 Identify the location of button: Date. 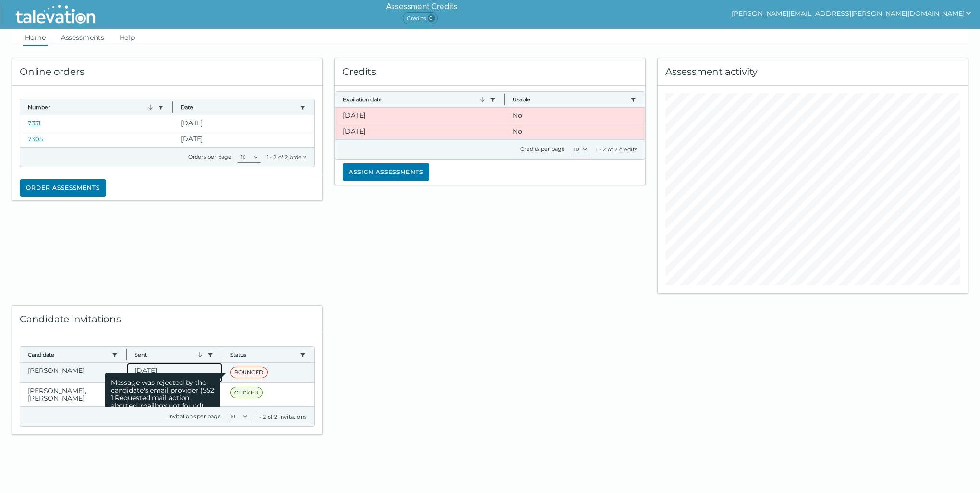
(238, 107).